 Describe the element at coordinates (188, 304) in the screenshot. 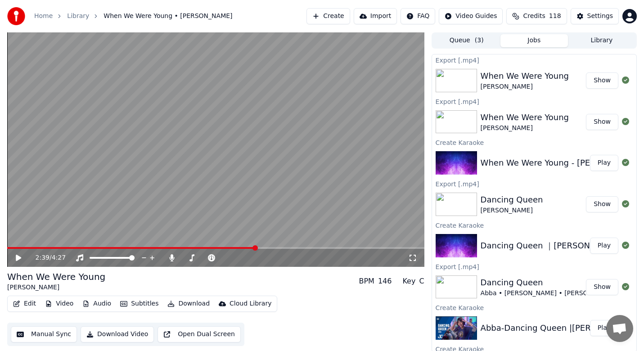

I see `button: Download` at that location.